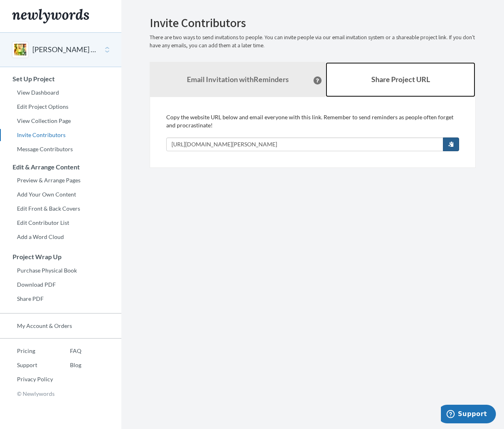  Describe the element at coordinates (313, 132) in the screenshot. I see `div: Copy the website URL below and email everyone with this link. Remember to send reminders as peopl...` at that location.